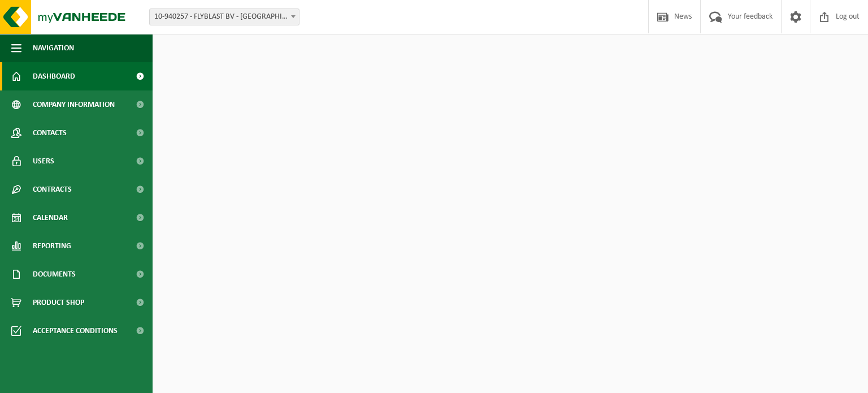  I want to click on span: Reporting, so click(52, 246).